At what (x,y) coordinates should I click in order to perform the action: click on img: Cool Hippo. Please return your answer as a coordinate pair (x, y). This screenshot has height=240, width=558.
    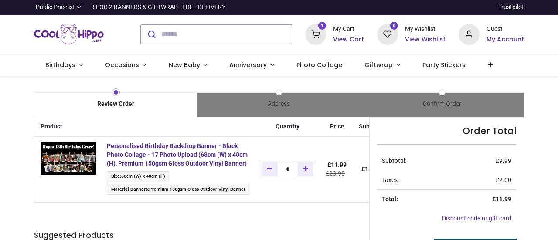
    Looking at the image, I should click on (69, 34).